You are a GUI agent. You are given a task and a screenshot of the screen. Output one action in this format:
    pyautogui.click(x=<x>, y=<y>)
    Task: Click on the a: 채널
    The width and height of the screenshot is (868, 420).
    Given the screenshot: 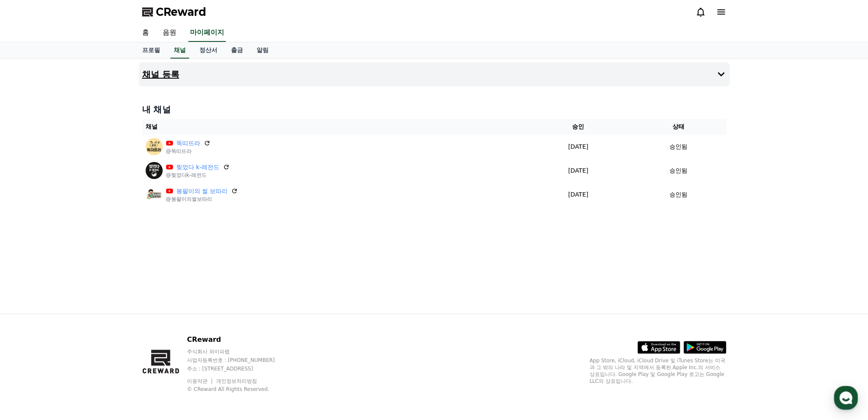 What is the action you would take?
    pyautogui.click(x=180, y=51)
    